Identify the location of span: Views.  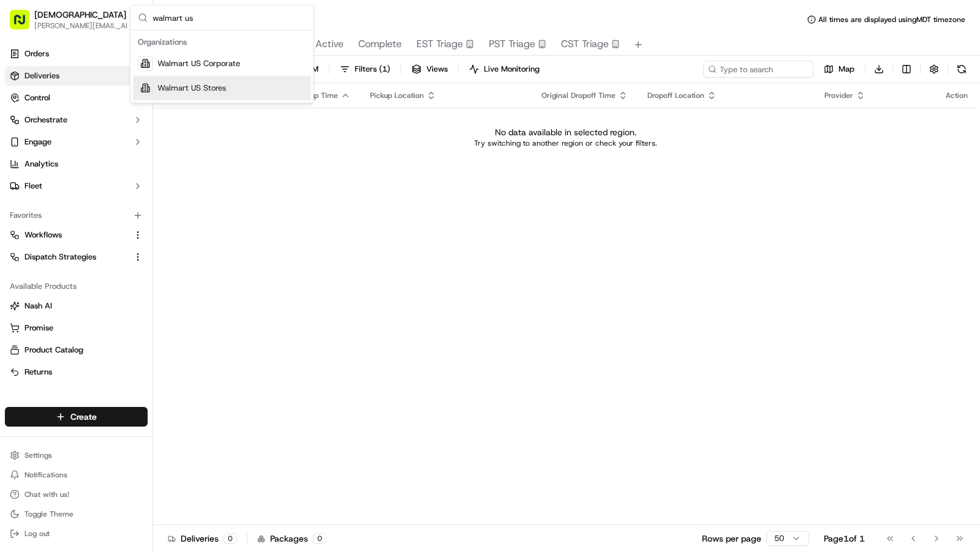
(437, 69).